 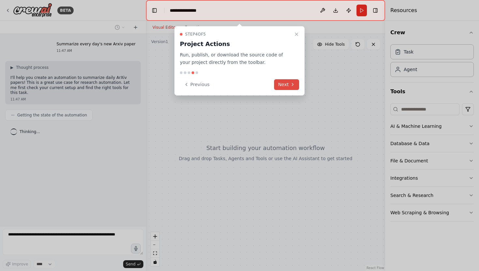 What do you see at coordinates (196, 34) in the screenshot?
I see `span: Step 4 of 5` at bounding box center [196, 34].